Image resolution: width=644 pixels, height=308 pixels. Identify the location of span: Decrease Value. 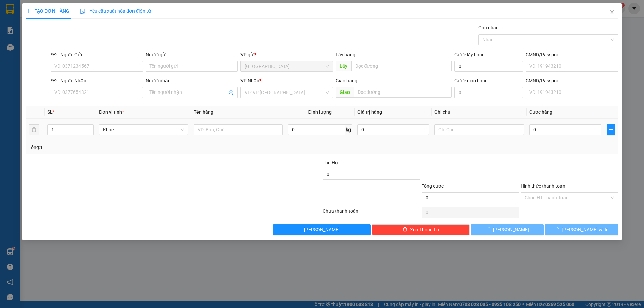
(90, 132).